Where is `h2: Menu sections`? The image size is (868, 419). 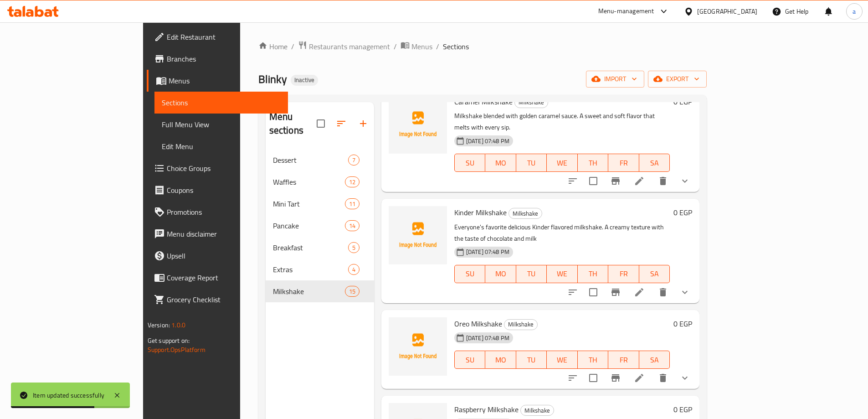
h2: Menu sections is located at coordinates (293, 124).